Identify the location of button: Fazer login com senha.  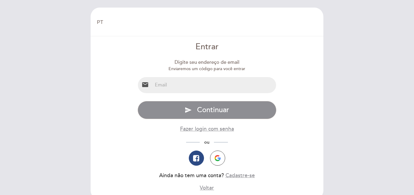
(207, 129).